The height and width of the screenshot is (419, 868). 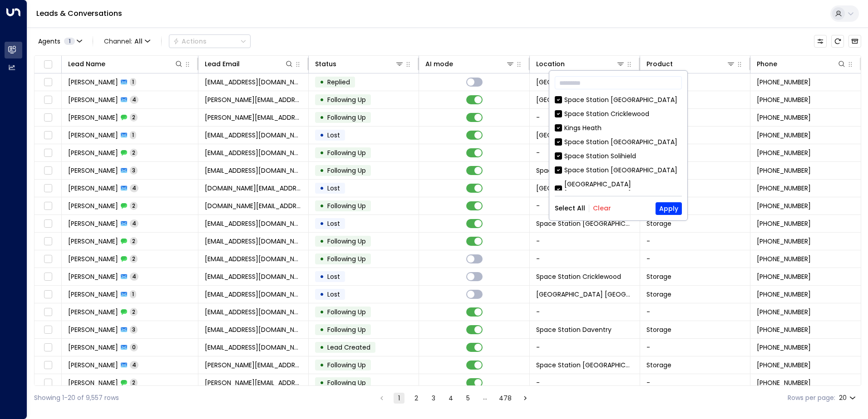 What do you see at coordinates (49, 41) in the screenshot?
I see `span: Agents` at bounding box center [49, 41].